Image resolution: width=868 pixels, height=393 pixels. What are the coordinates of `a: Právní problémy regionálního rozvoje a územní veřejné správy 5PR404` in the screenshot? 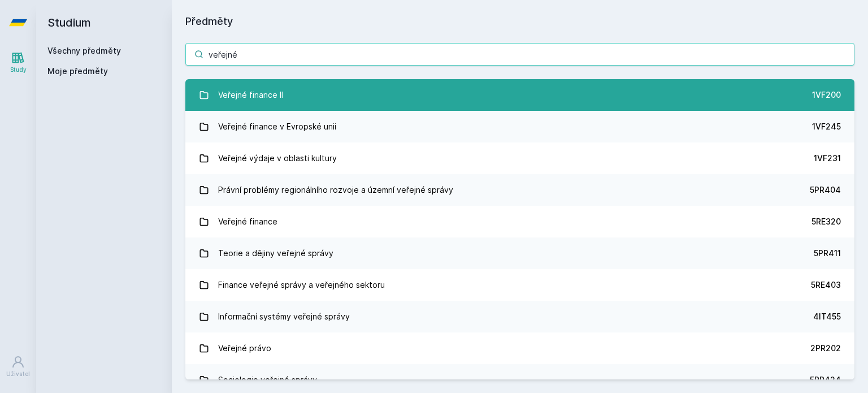 It's located at (520, 190).